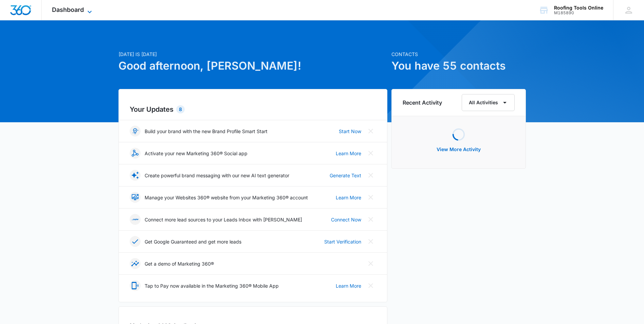 This screenshot has height=324, width=644. What do you see at coordinates (68, 9) in the screenshot?
I see `span: Dashboard` at bounding box center [68, 9].